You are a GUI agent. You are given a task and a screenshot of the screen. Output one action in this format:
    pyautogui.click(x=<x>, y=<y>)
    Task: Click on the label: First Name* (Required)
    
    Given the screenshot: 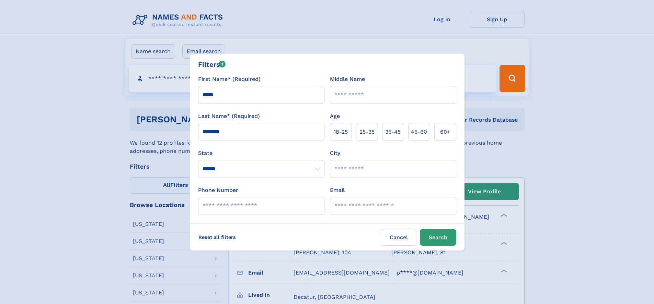 What is the action you would take?
    pyautogui.click(x=229, y=79)
    